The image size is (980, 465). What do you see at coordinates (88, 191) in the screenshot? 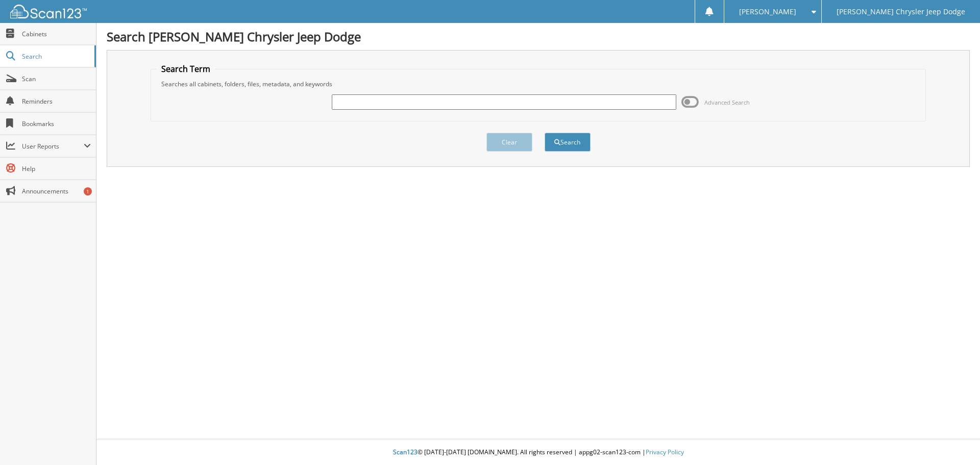
I see `div: 1` at bounding box center [88, 191].